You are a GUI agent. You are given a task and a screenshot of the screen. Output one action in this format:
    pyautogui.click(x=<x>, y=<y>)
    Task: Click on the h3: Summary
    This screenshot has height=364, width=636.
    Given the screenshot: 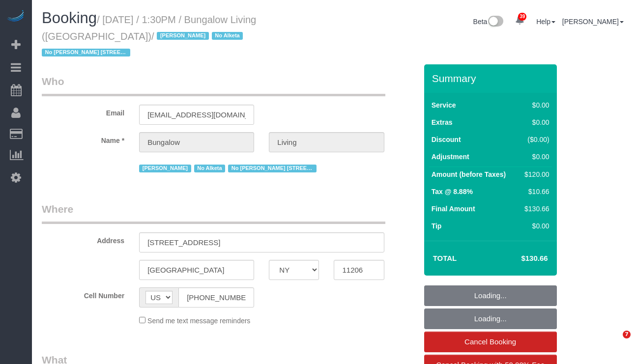 What is the action you would take?
    pyautogui.click(x=492, y=78)
    